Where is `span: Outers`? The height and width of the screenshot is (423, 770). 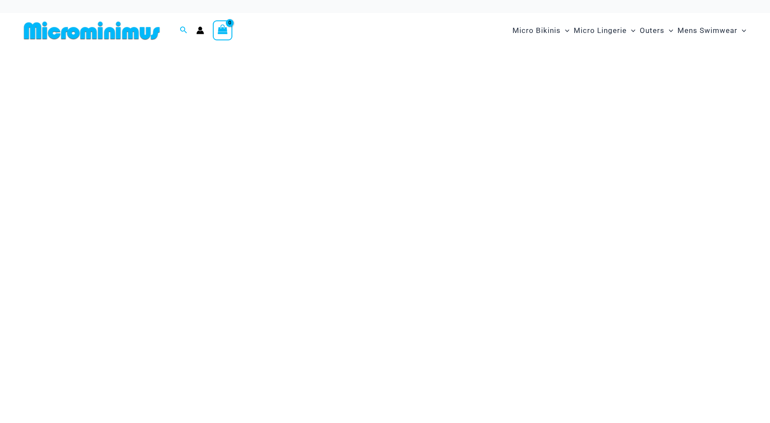
span: Outers is located at coordinates (652, 30).